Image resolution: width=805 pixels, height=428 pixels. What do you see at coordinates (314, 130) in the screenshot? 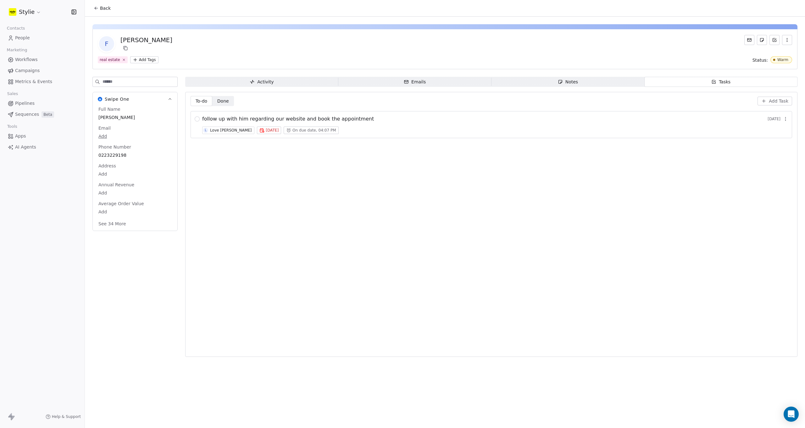
I see `span: On due date, 04:07 PM` at bounding box center [314, 130].